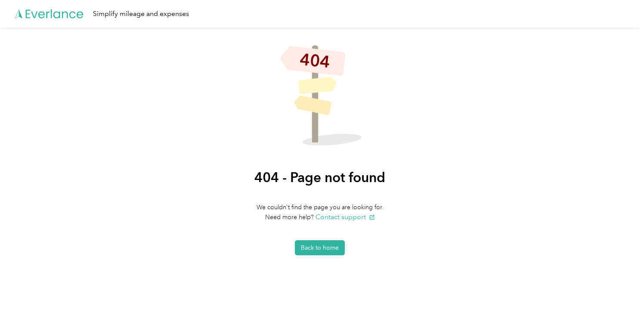 The height and width of the screenshot is (319, 644). Describe the element at coordinates (320, 177) in the screenshot. I see `h1: 404 - Page not found` at that location.